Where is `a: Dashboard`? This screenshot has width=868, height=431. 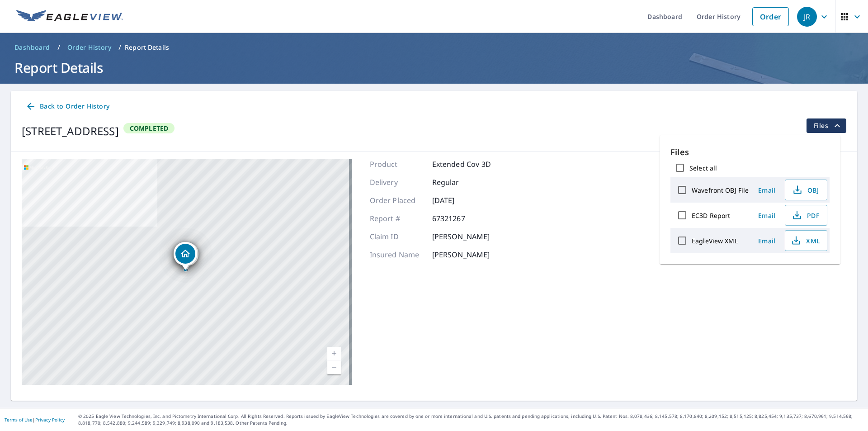 a: Dashboard is located at coordinates (32, 47).